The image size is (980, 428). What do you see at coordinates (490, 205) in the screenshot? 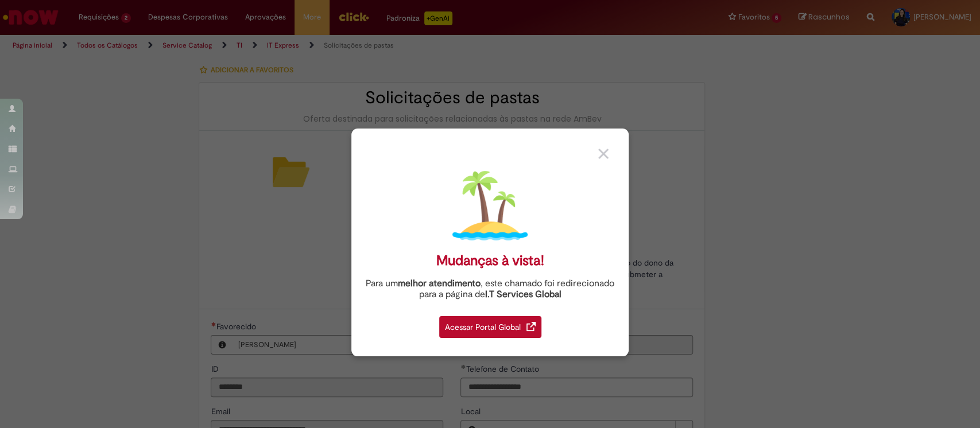
I see `img: island.png` at bounding box center [490, 205].